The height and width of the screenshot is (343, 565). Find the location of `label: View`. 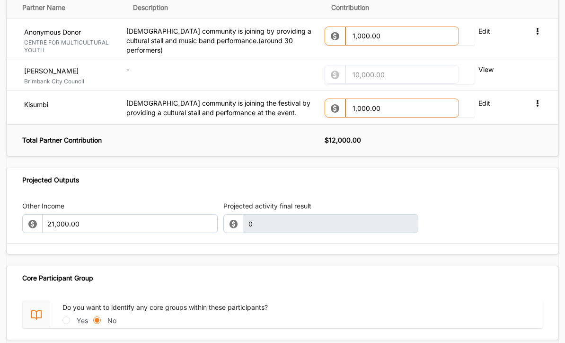

label: View is located at coordinates (497, 70).